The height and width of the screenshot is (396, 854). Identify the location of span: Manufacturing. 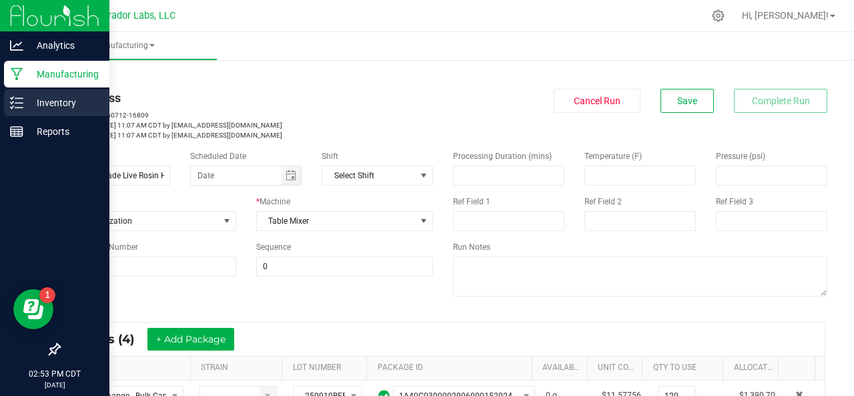
(124, 45).